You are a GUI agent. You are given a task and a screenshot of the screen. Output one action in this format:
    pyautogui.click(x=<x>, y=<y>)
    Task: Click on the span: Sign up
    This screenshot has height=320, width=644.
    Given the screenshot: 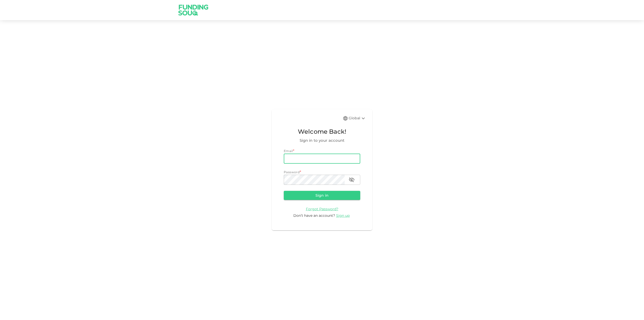 What is the action you would take?
    pyautogui.click(x=343, y=215)
    